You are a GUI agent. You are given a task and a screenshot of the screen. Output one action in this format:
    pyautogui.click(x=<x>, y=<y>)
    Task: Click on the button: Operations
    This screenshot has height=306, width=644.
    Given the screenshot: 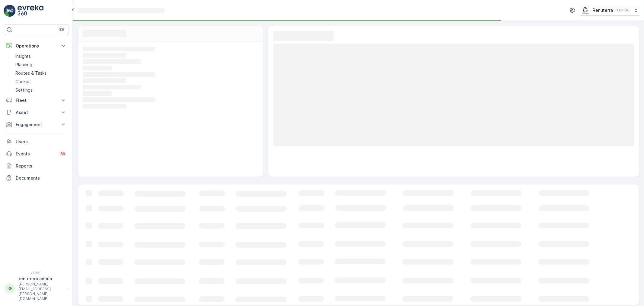 What is the action you would take?
    pyautogui.click(x=36, y=46)
    